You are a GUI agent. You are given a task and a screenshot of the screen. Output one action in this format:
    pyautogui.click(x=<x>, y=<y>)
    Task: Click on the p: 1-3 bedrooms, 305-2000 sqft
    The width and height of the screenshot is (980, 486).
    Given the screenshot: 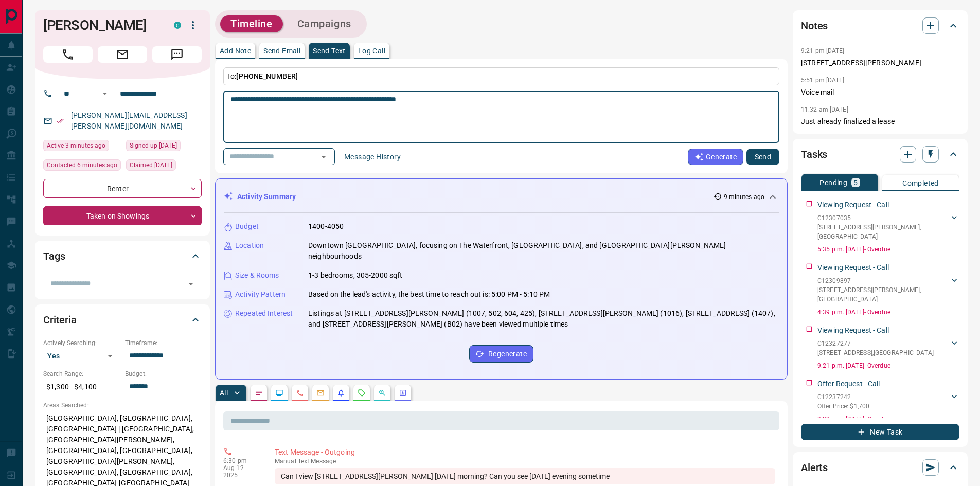 What is the action you would take?
    pyautogui.click(x=356, y=275)
    